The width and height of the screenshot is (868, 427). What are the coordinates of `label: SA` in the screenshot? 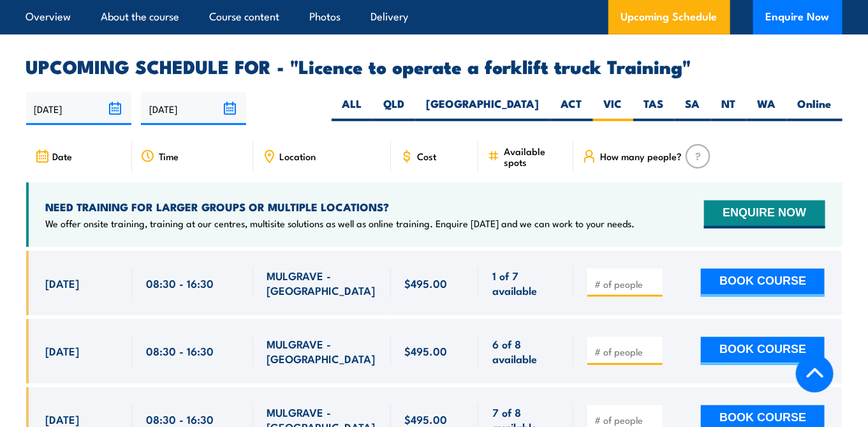 It's located at (693, 109).